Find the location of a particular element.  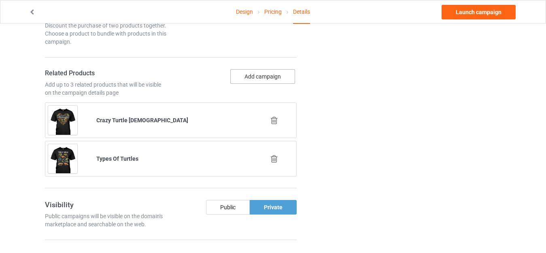

a: Design is located at coordinates (245, 12).